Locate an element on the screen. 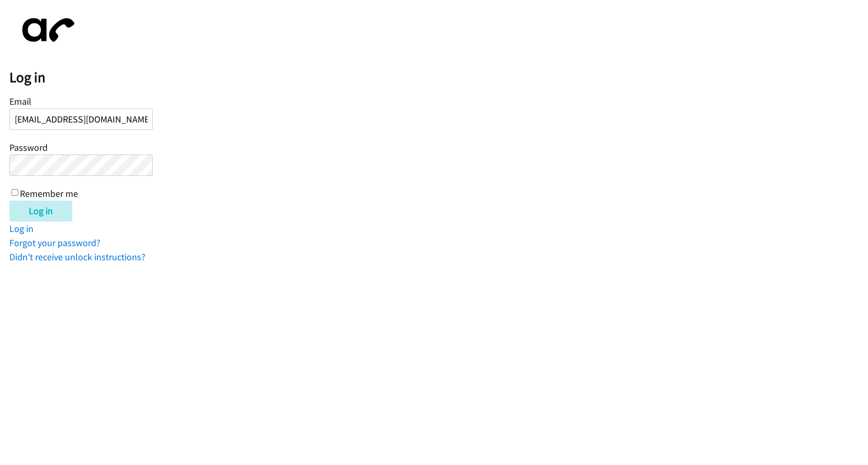  a: Log in is located at coordinates (21, 228).